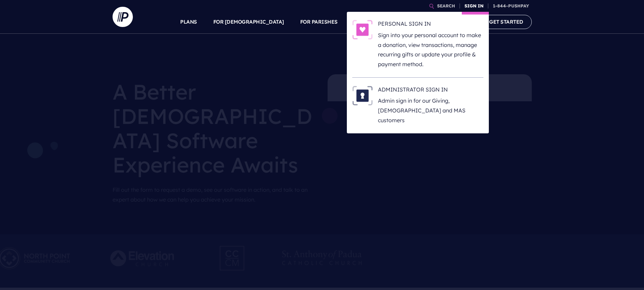  What do you see at coordinates (369, 22) in the screenshot?
I see `a: SOLUTIONS` at bounding box center [369, 22].